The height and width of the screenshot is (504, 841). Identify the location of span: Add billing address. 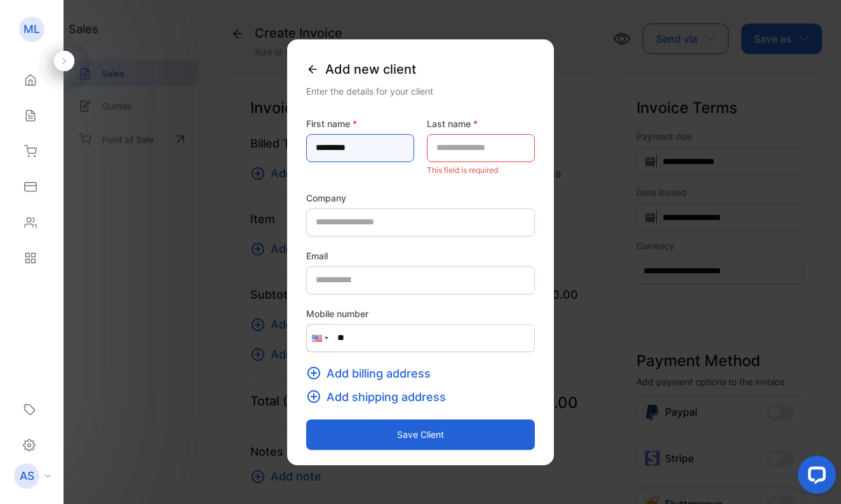
(379, 373).